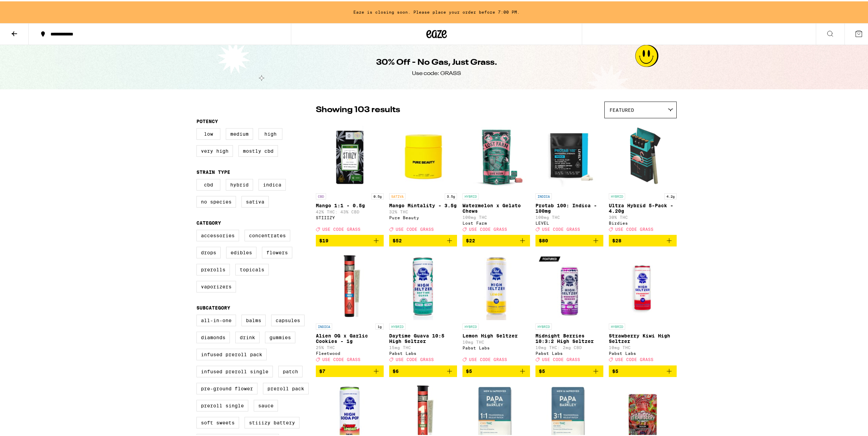 The width and height of the screenshot is (868, 436). I want to click on div: Fleetwood, so click(350, 352).